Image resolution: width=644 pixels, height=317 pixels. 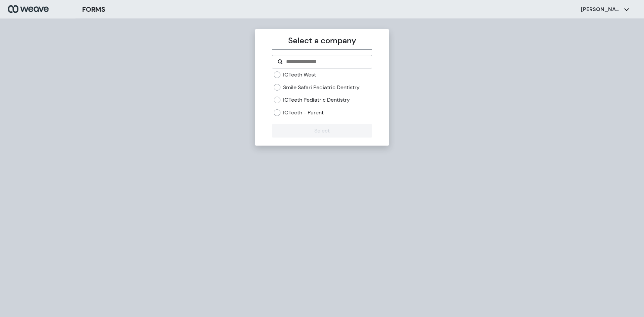 I want to click on h3: FORMS, so click(x=94, y=9).